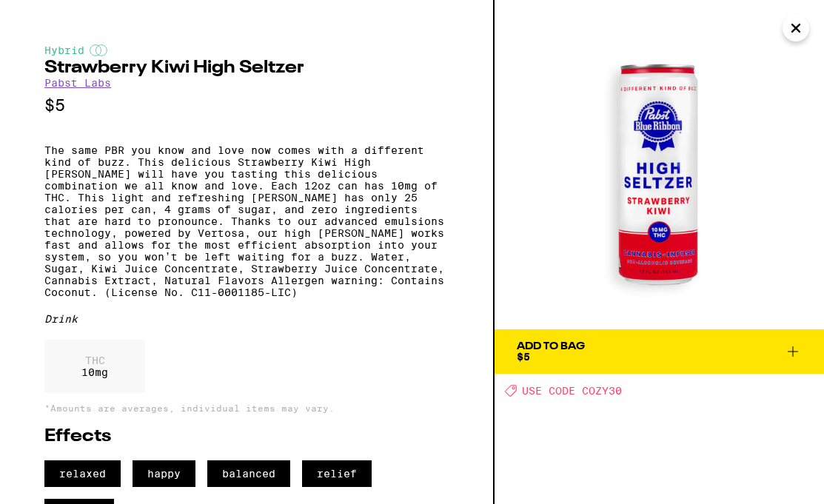  Describe the element at coordinates (551, 346) in the screenshot. I see `div: Add To Bag` at that location.